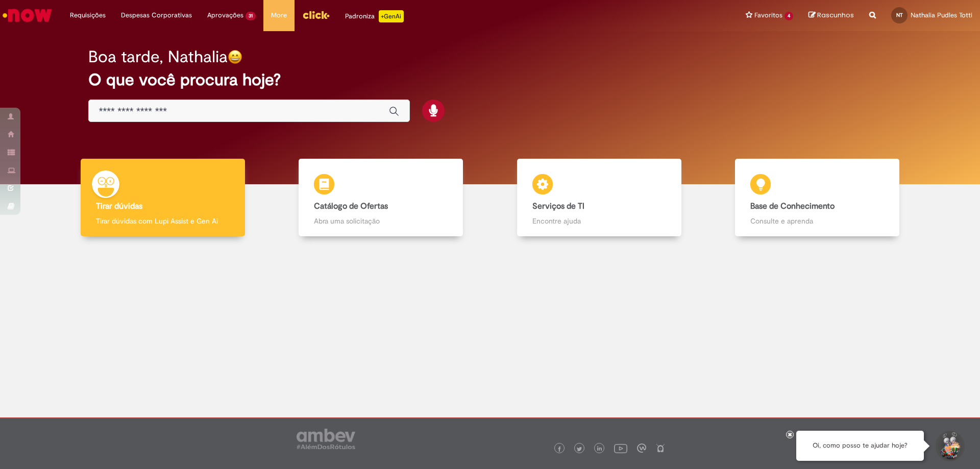 This screenshot has width=980, height=469. What do you see at coordinates (599, 197) in the screenshot?
I see `a: Serviços de TI Encontre ajuda` at bounding box center [599, 197].